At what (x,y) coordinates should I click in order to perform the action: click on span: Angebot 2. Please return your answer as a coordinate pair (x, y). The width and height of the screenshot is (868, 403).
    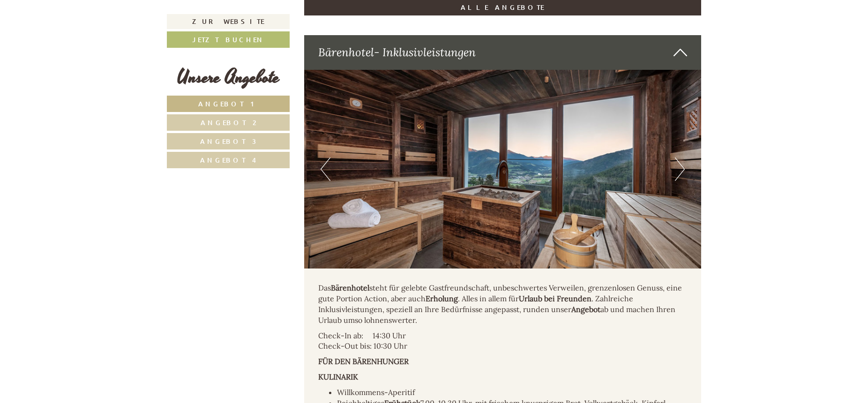
    Looking at the image, I should click on (228, 122).